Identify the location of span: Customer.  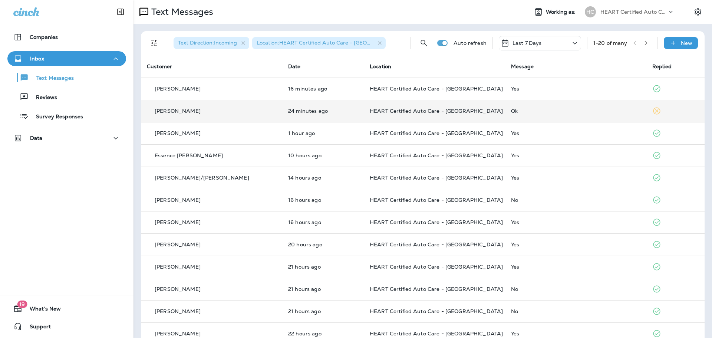
(159, 66).